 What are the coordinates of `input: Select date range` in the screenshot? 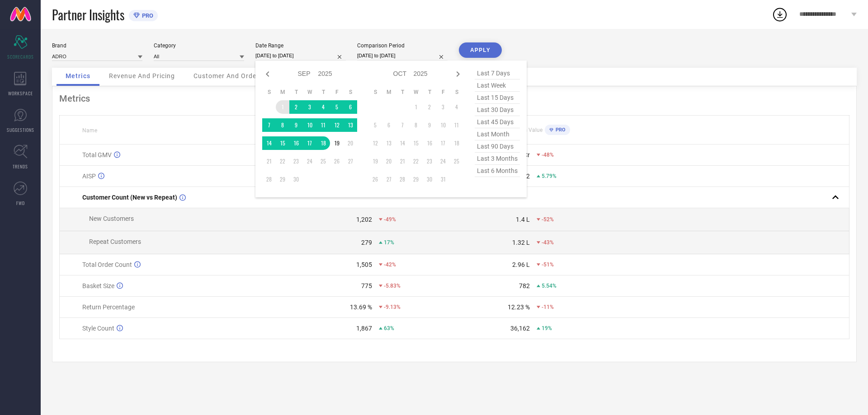 It's located at (300, 55).